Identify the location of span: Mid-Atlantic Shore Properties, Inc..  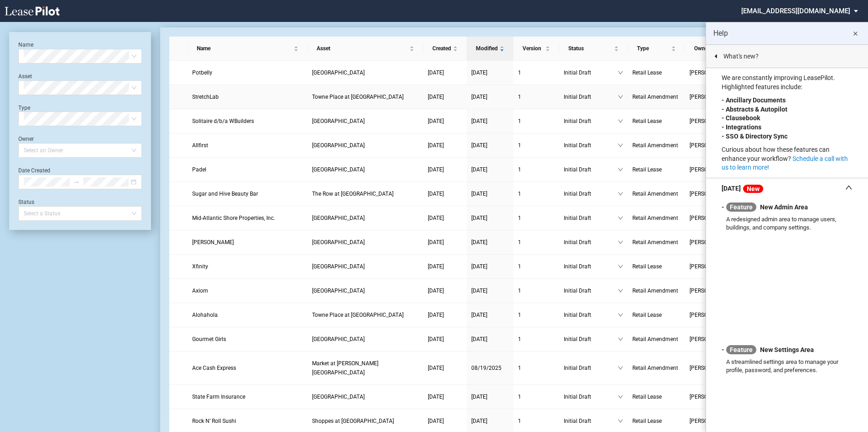
(233, 218).